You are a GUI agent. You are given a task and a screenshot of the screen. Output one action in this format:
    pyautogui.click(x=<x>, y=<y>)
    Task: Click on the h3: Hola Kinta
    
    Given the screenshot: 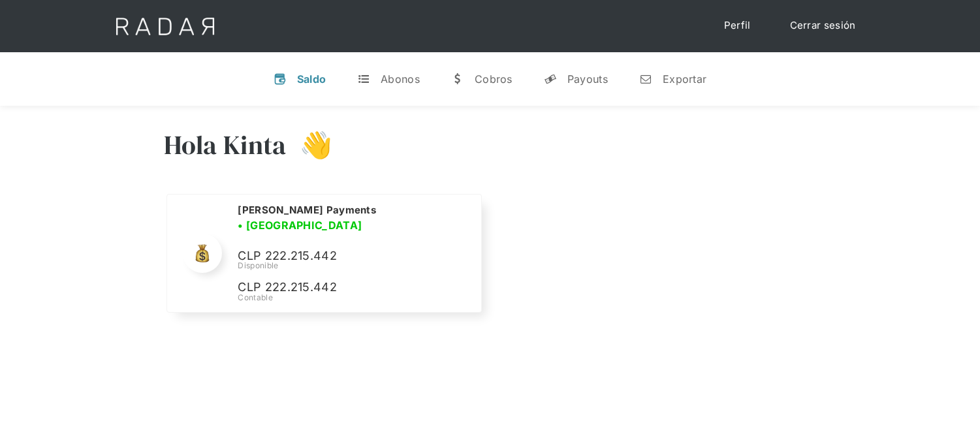 What is the action you would take?
    pyautogui.click(x=225, y=145)
    